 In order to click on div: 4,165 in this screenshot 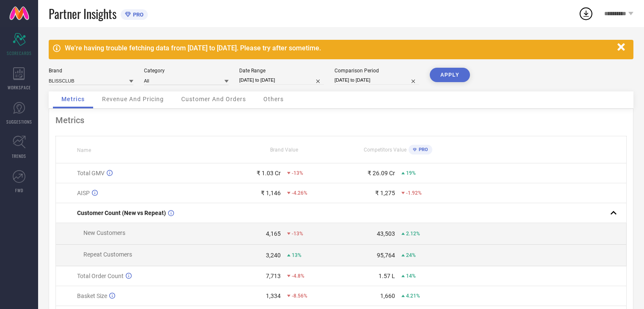, I will do `click(273, 233)`.